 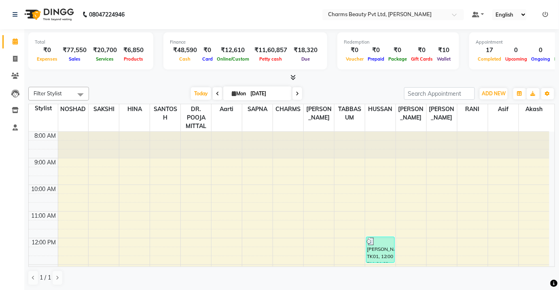 What do you see at coordinates (233, 59) in the screenshot?
I see `span: Online/Custom` at bounding box center [233, 59].